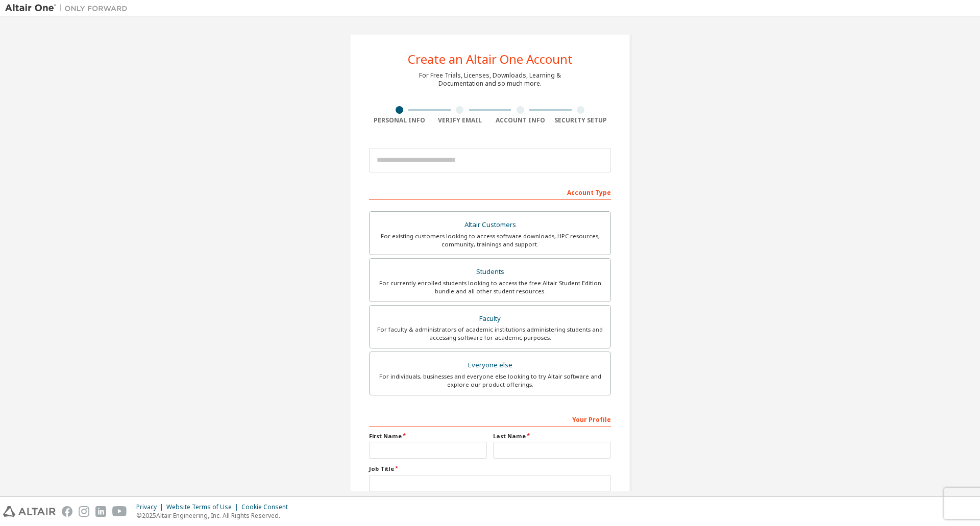 The width and height of the screenshot is (980, 526). What do you see at coordinates (214, 516) in the screenshot?
I see `p: © 2025 Altair Engineering, Inc. All Rights Reserved.` at bounding box center [214, 516].